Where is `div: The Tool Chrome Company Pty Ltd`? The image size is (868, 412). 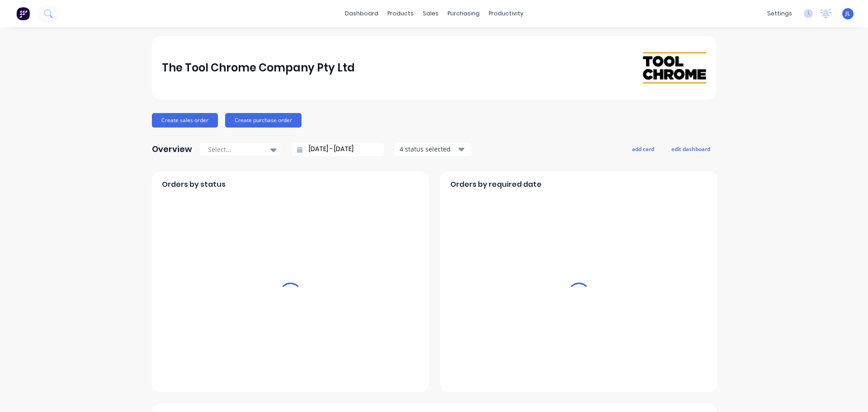 div: The Tool Chrome Company Pty Ltd is located at coordinates (258, 68).